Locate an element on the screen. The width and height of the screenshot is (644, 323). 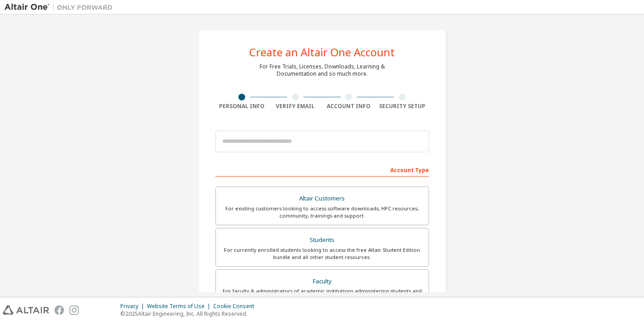
div: Faculty is located at coordinates (322, 282).